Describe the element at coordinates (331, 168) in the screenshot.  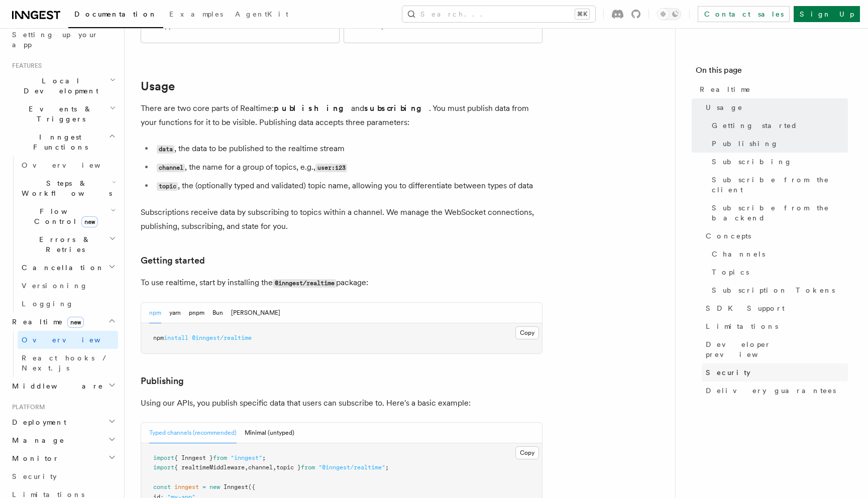
I see `code: user:123` at that location.